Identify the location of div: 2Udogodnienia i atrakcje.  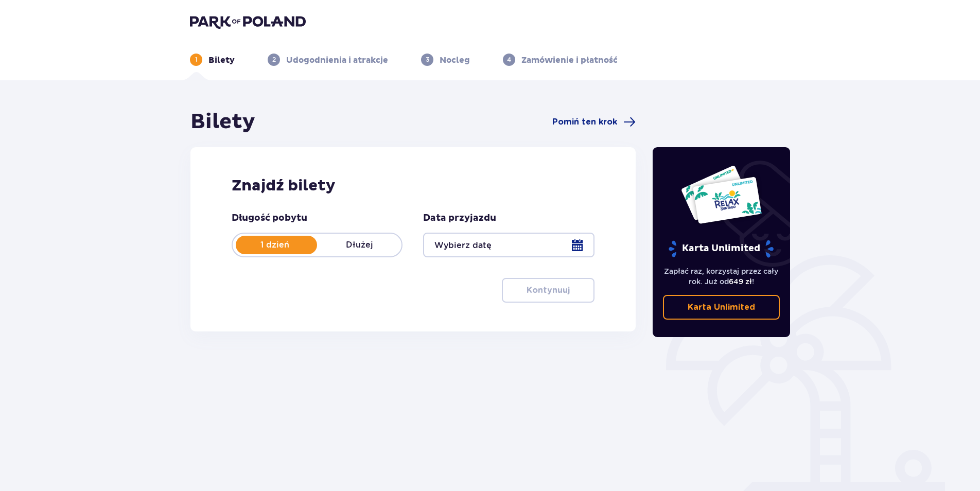
(328, 60).